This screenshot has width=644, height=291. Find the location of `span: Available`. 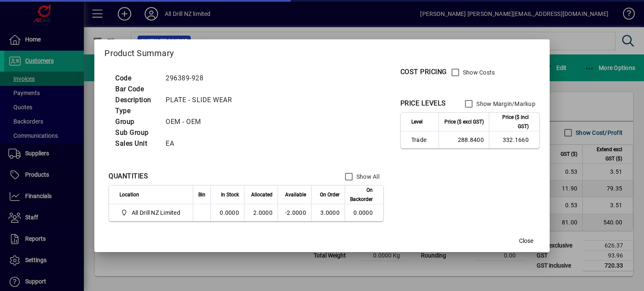

span: Available is located at coordinates (296, 195).